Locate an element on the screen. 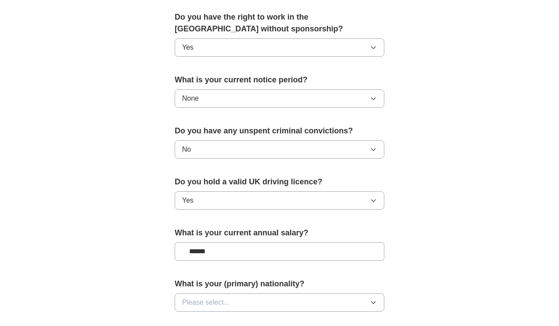  label: Do you have any unspent criminal convictions? is located at coordinates (279, 131).